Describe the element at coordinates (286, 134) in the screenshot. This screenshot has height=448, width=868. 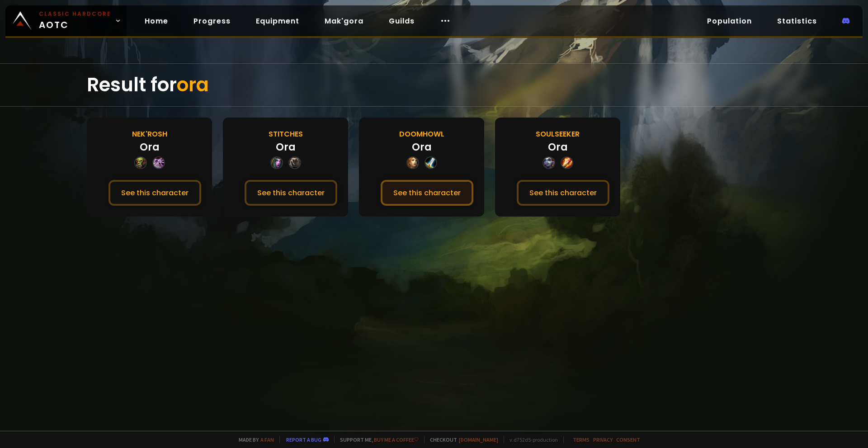
I see `div: Stitches` at that location.